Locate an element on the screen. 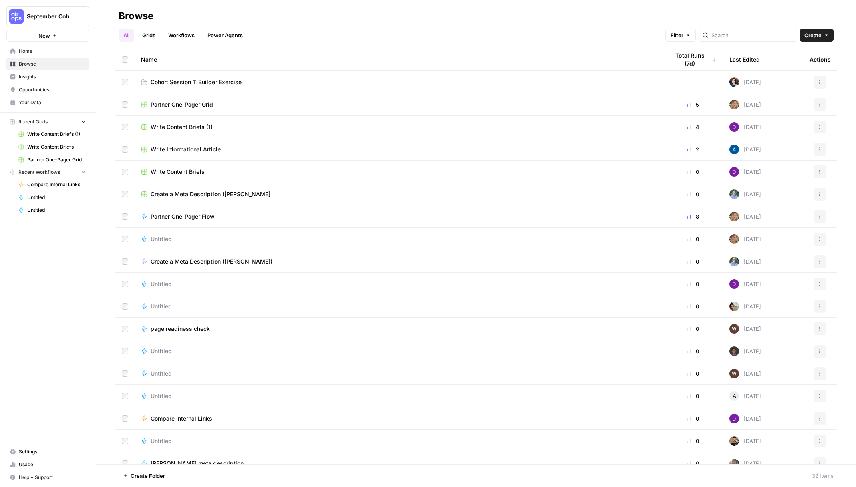 The image size is (856, 487). div: Browse is located at coordinates (136, 16).